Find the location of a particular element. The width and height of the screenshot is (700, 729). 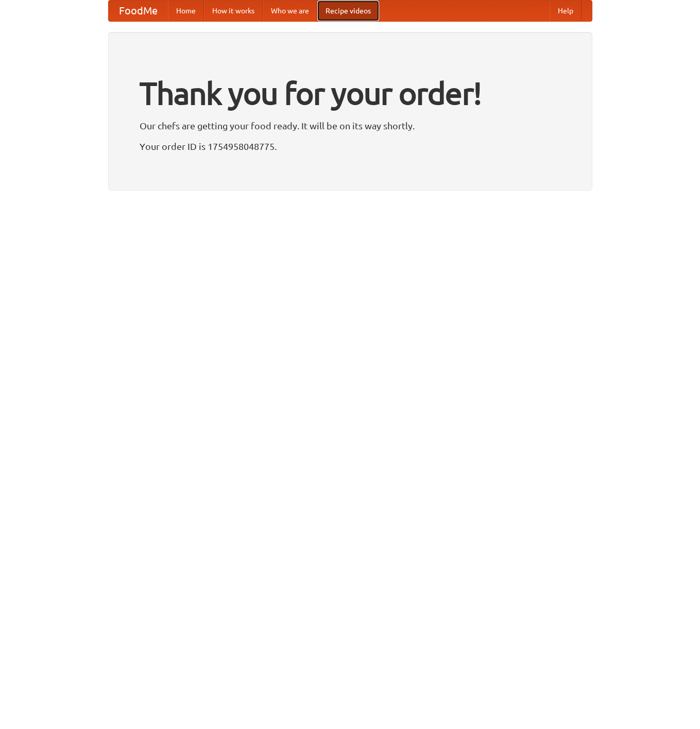

p: Your order ID is 1754958048775. is located at coordinates (350, 147).